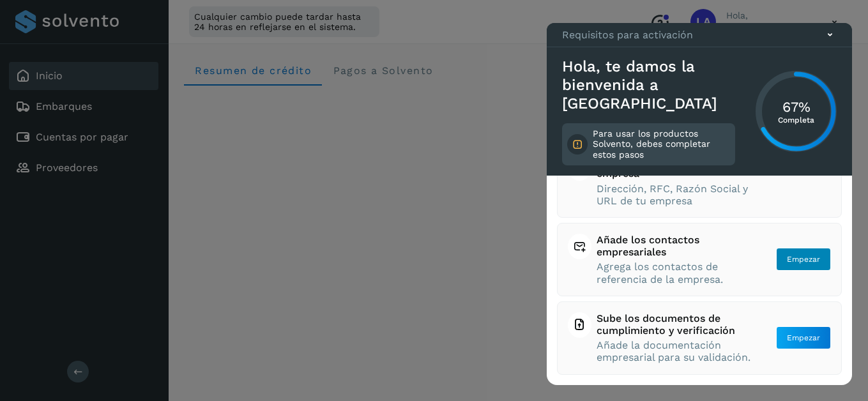 The image size is (868, 401). What do you see at coordinates (796, 107) in the screenshot?
I see `h3: 67%` at bounding box center [796, 107].